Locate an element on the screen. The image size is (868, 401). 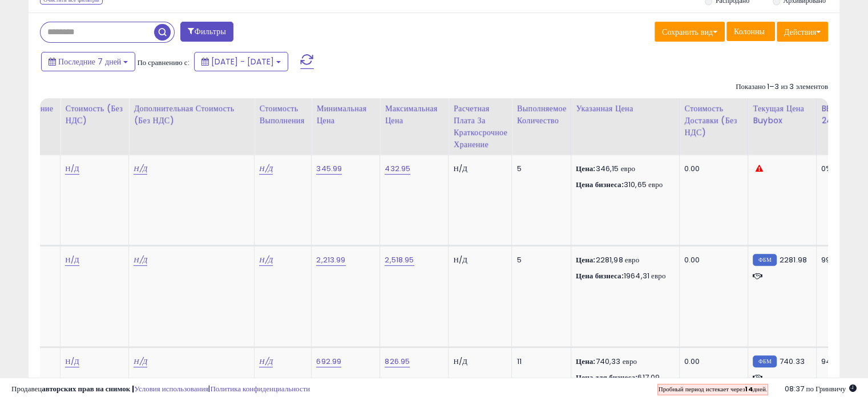
font: 692.99 is located at coordinates (328, 361).